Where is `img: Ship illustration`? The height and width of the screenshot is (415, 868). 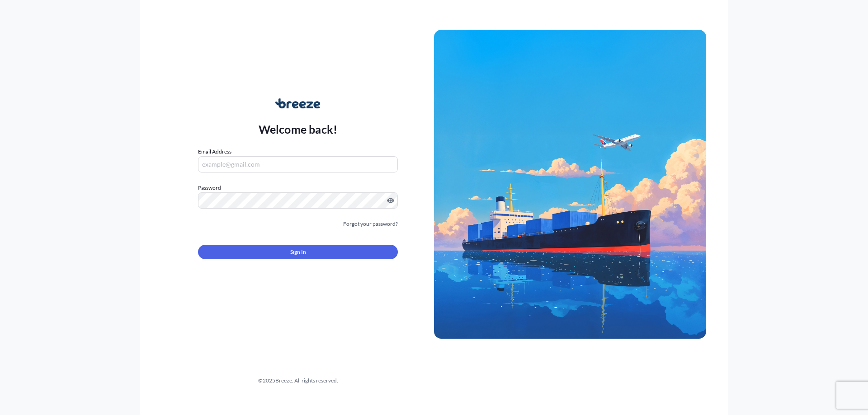 img: Ship illustration is located at coordinates (570, 184).